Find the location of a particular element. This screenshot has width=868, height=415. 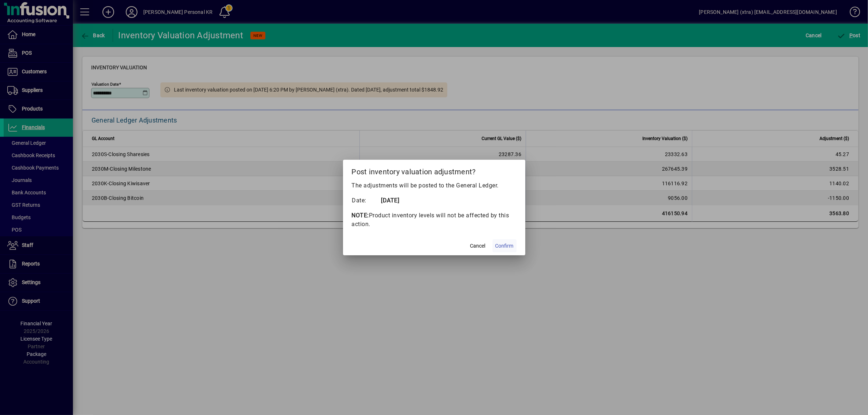

strong: NOTE: is located at coordinates (360, 215).